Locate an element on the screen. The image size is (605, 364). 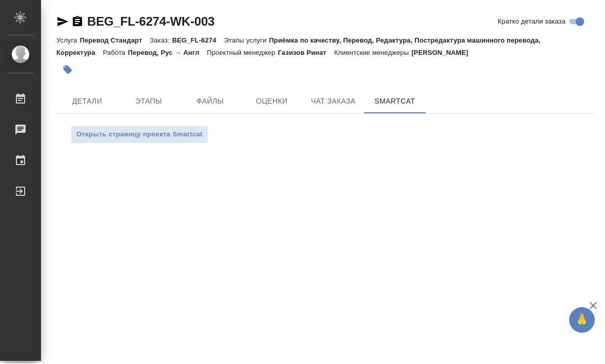
p: Этапы услуги is located at coordinates (247, 41).